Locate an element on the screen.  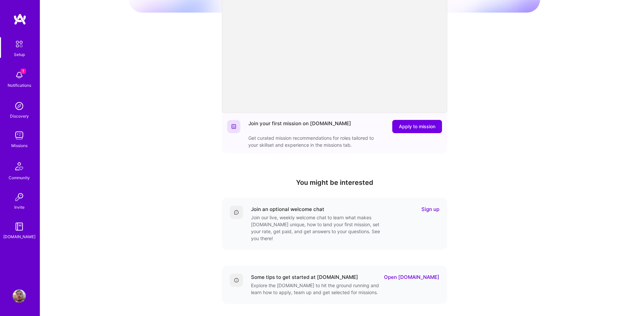
a: User Avatar is located at coordinates (19, 296).